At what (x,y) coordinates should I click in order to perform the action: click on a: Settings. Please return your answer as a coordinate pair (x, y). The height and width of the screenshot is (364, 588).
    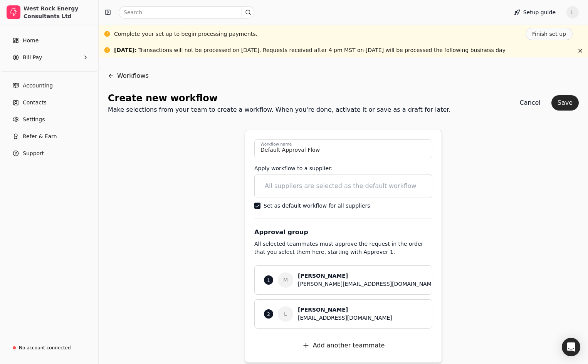
    Looking at the image, I should click on (49, 119).